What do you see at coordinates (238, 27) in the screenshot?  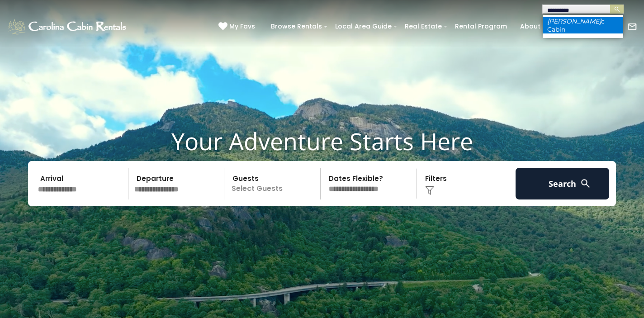 I see `a: My Favs` at bounding box center [238, 27].